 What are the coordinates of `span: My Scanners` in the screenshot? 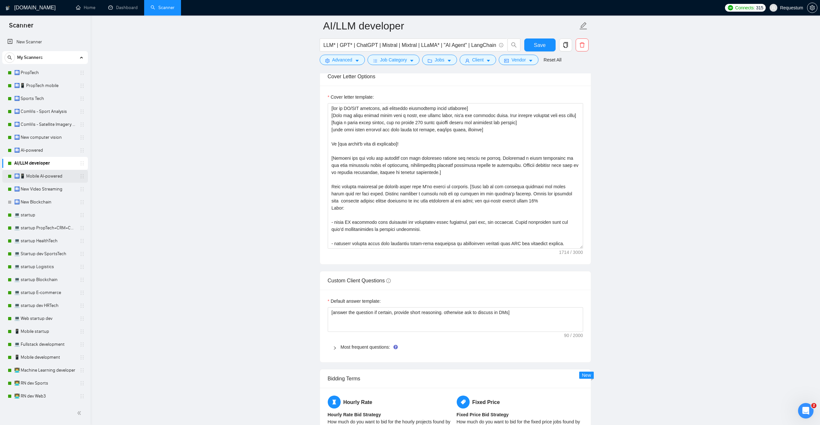 It's located at (30, 58).